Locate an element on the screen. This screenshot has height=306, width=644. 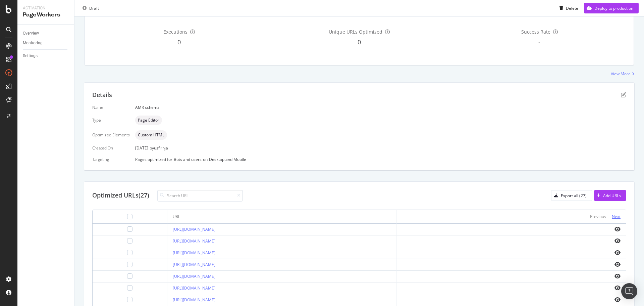
div: by usfirnja is located at coordinates (159, 148).